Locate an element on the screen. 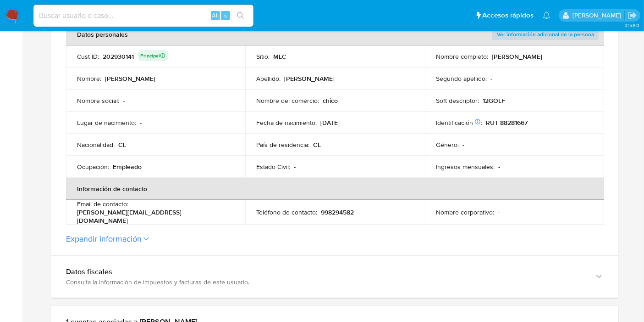 The width and height of the screenshot is (644, 322). span: Accesos rápidos is located at coordinates (508, 15).